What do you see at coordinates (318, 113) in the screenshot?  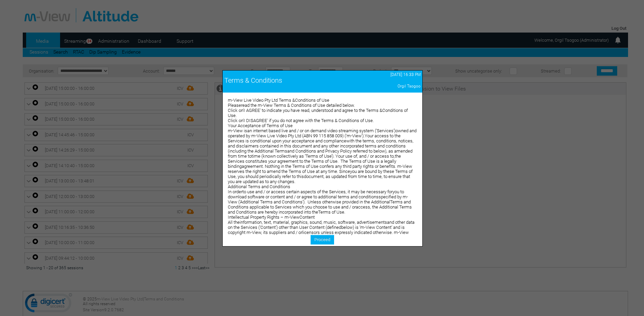 I see `span: Click on'I AGREE' to indicate you have read, understood and agree to the Terms &Conditions of Use.` at bounding box center [318, 113].